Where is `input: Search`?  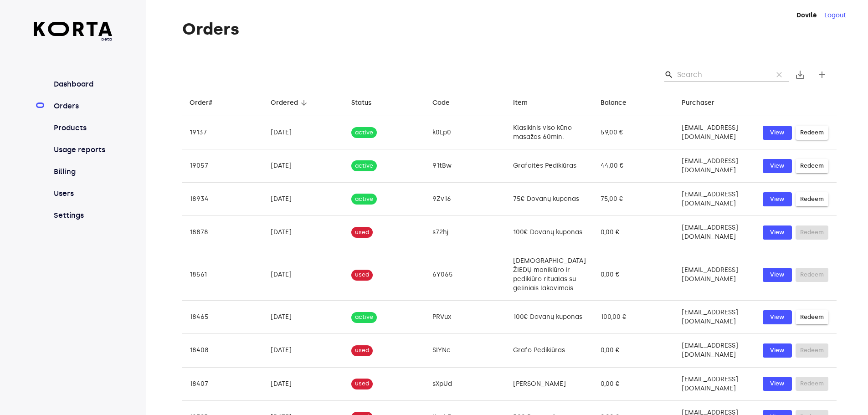 input: Search is located at coordinates (721, 75).